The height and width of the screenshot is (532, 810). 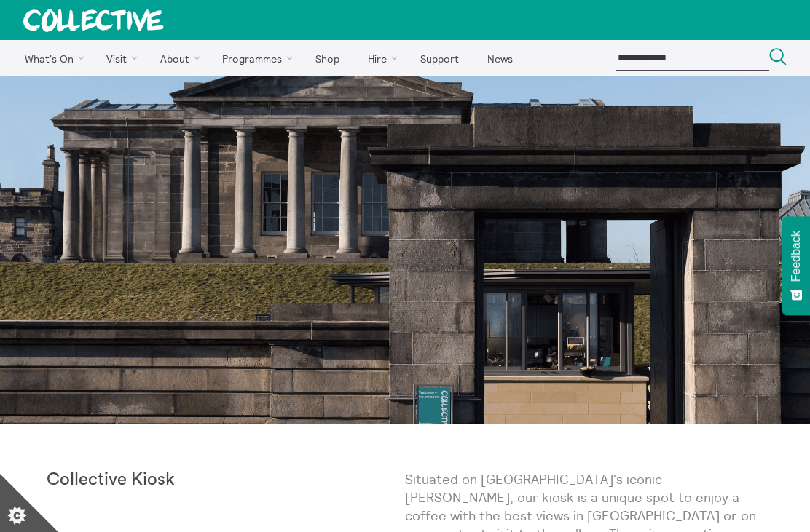 I want to click on a: Programmes, so click(x=255, y=58).